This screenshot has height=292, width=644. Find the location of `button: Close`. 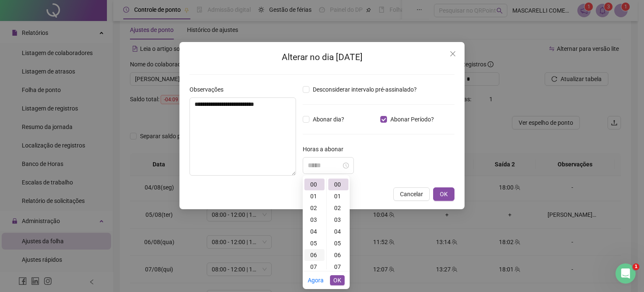

button: Close is located at coordinates (453, 54).